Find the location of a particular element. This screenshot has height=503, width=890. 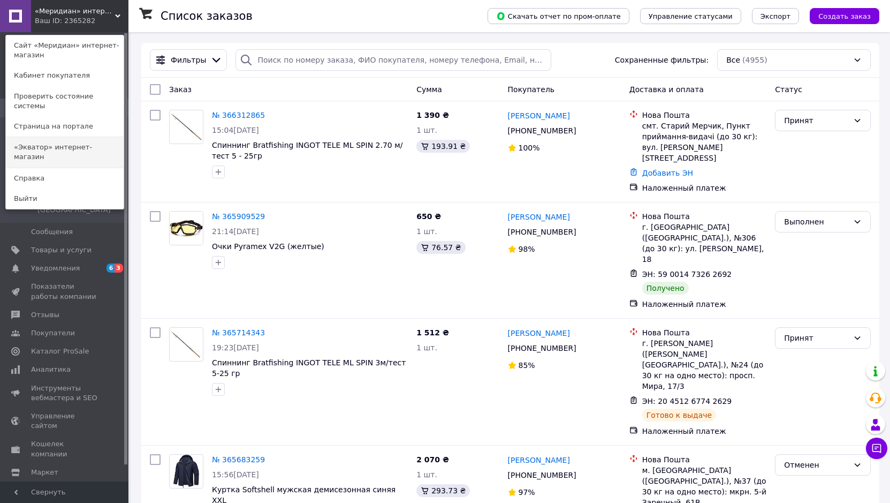

span: 97% is located at coordinates (527, 492).